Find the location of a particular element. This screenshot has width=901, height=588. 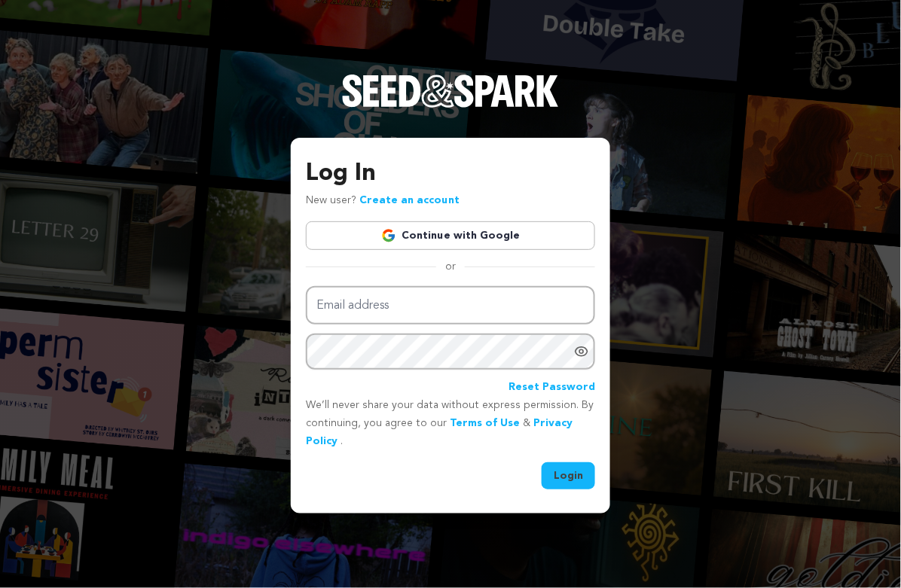

a: Show password as plain text. Warning: this will display your password on the screen. is located at coordinates (581, 352).